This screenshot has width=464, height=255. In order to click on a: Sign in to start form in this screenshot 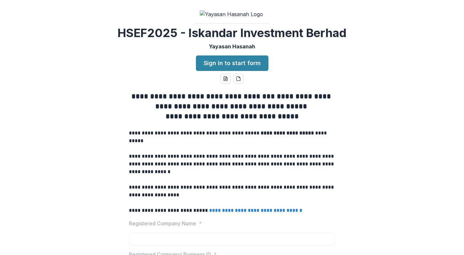, I will do `click(232, 63)`.